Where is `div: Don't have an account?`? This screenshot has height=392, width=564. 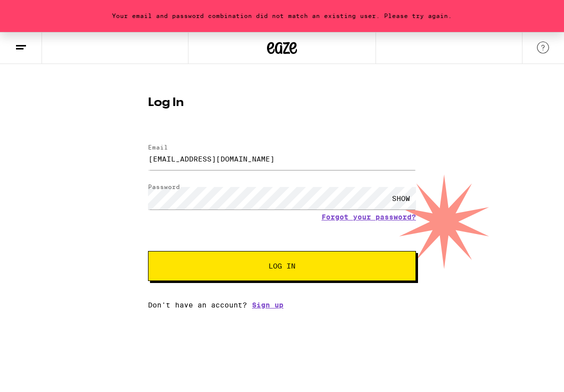
div: Don't have an account? is located at coordinates (282, 305).